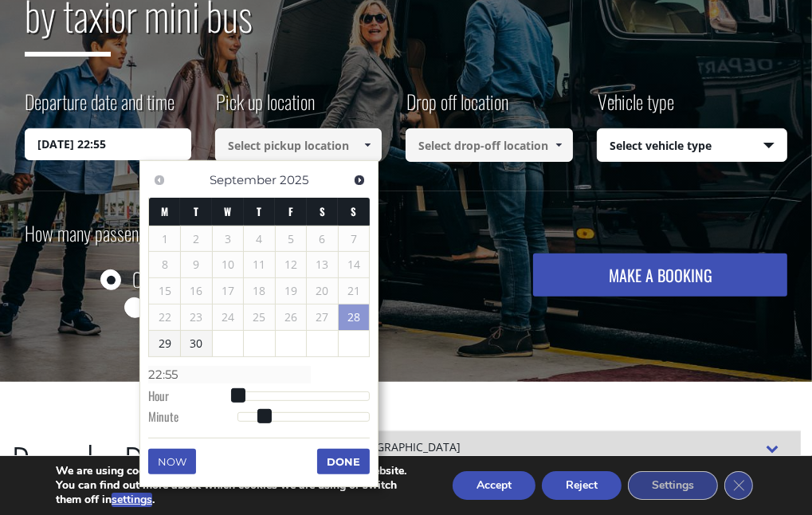  I want to click on span: 3, so click(228, 239).